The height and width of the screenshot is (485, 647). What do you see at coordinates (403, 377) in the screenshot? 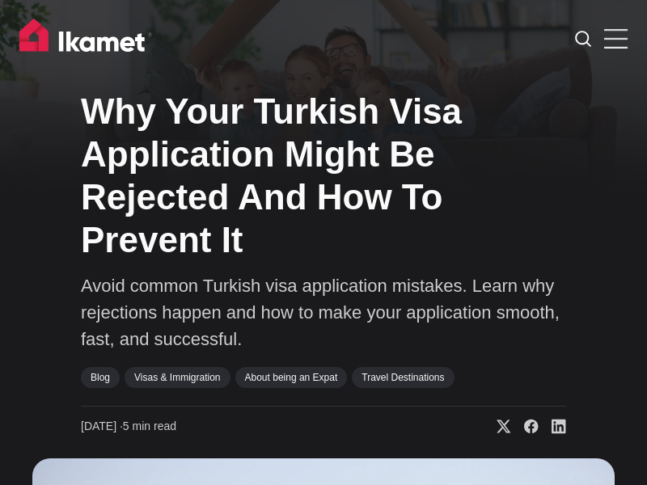
I see `a: Travel Destinations` at bounding box center [403, 377].